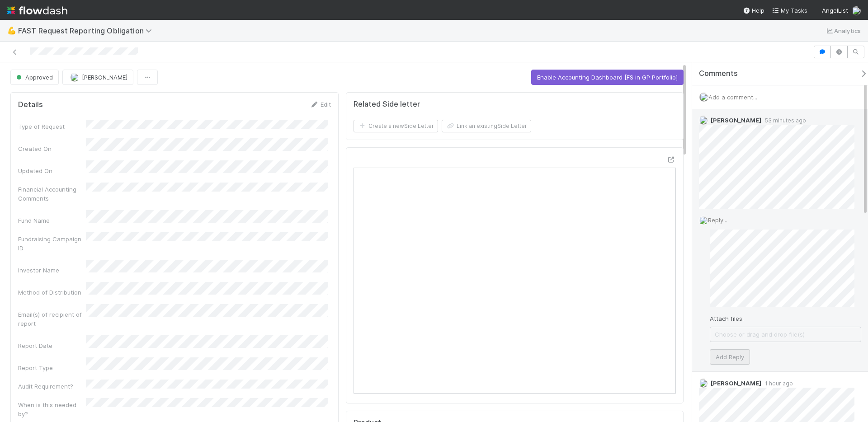 This screenshot has width=868, height=422. What do you see at coordinates (777, 383) in the screenshot?
I see `span: 1 hour ago` at bounding box center [777, 383].